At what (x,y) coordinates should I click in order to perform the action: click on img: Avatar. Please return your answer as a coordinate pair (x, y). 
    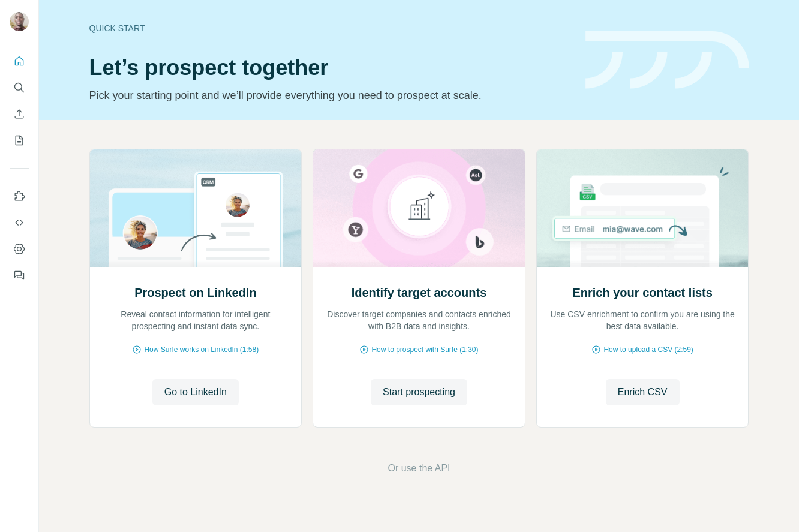
    Looking at the image, I should click on (19, 22).